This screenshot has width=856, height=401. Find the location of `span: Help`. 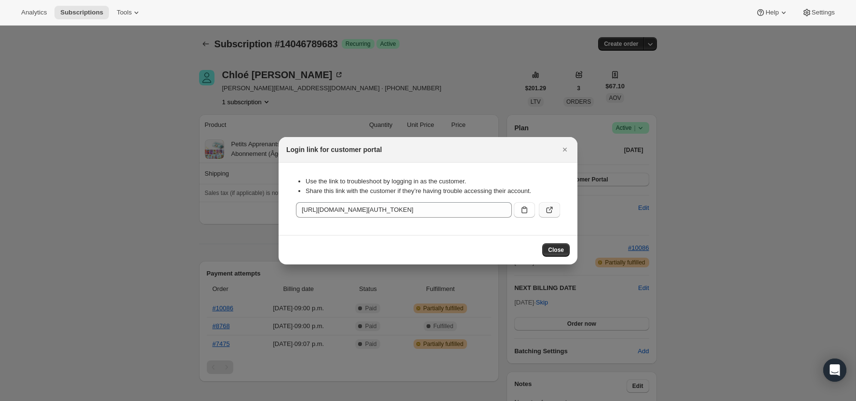

span: Help is located at coordinates (772, 13).